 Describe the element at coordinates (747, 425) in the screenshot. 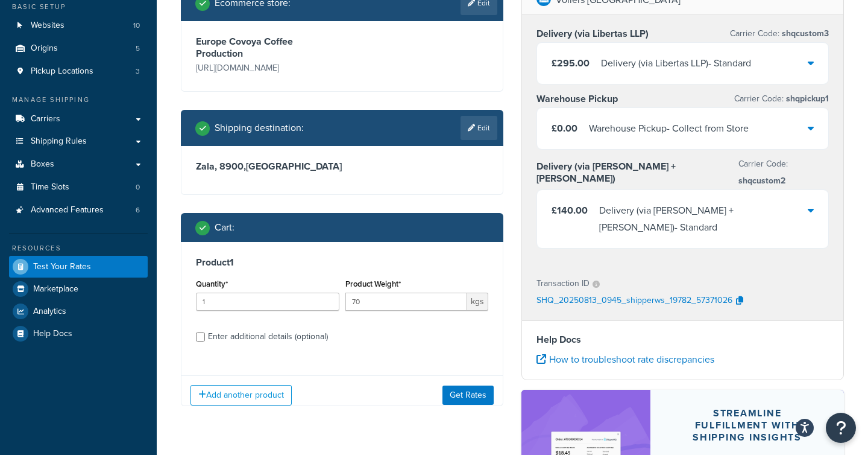

I see `div: Streamline Fulfillment with Shipping Insights` at that location.